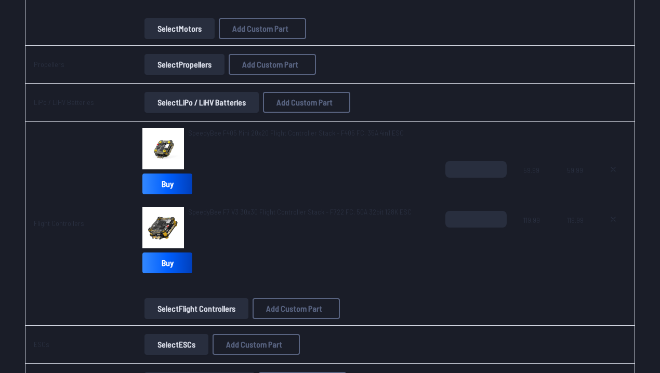 This screenshot has width=660, height=373. I want to click on a: Propellers, so click(49, 64).